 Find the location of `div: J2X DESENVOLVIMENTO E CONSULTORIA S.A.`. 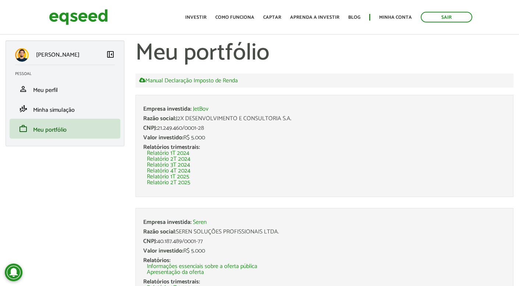

div: J2X DESENVOLVIMENTO E CONSULTORIA S.A. is located at coordinates (325, 119).